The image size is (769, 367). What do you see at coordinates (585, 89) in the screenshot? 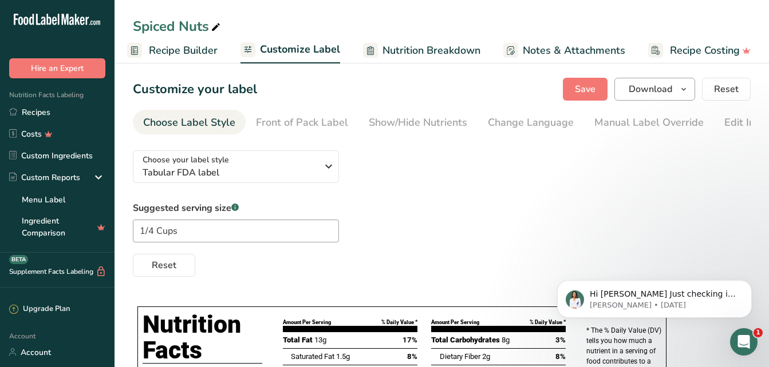
I see `button: Save` at bounding box center [585, 89].